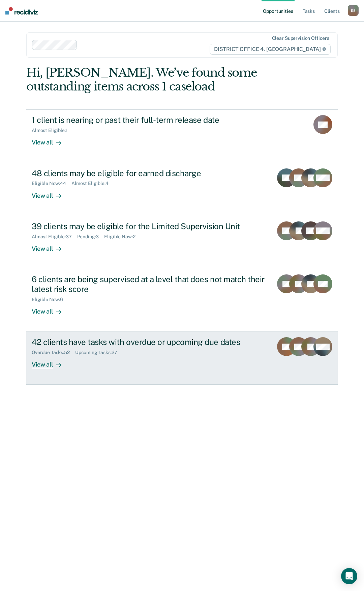 The width and height of the screenshot is (364, 591). Describe the element at coordinates (182, 301) in the screenshot. I see `a: 6 clients are being supervised at a level that does not match their latest risk scoreEligible Now...` at that location.